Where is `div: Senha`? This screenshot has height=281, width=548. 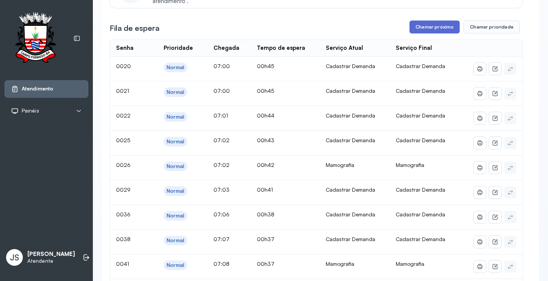 div: Senha is located at coordinates (125, 48).